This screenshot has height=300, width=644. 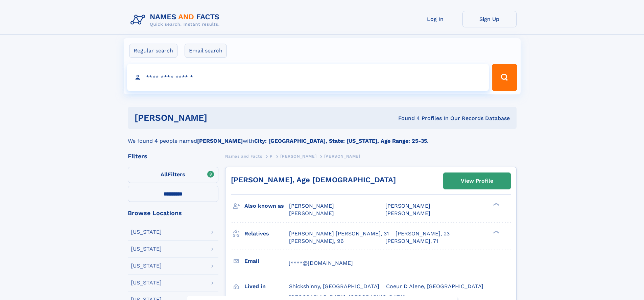 I want to click on div: View Profile, so click(x=477, y=181).